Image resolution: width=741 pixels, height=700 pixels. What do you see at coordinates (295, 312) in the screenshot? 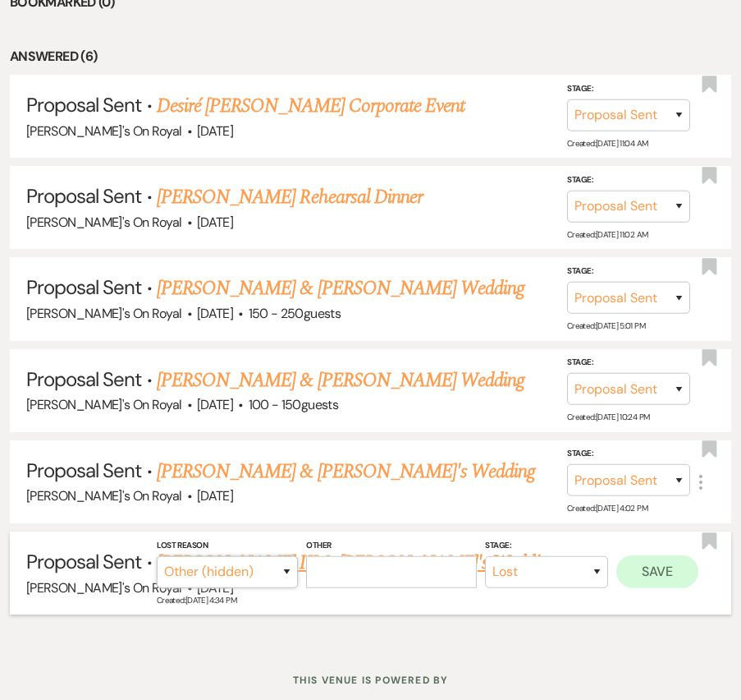
I see `span: 150 - 250 guests` at bounding box center [295, 312].